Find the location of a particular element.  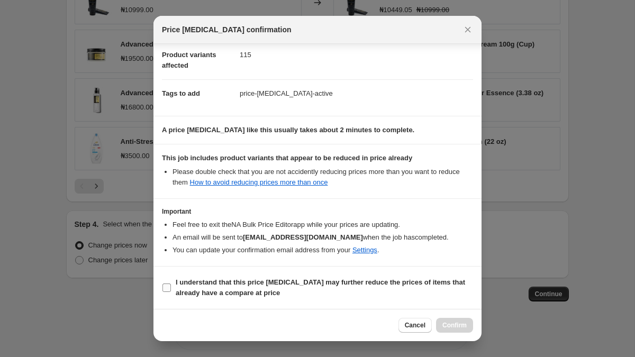

li: Please double check that you are not accidently reducing prices more than you want to reduce them is located at coordinates (323, 177).